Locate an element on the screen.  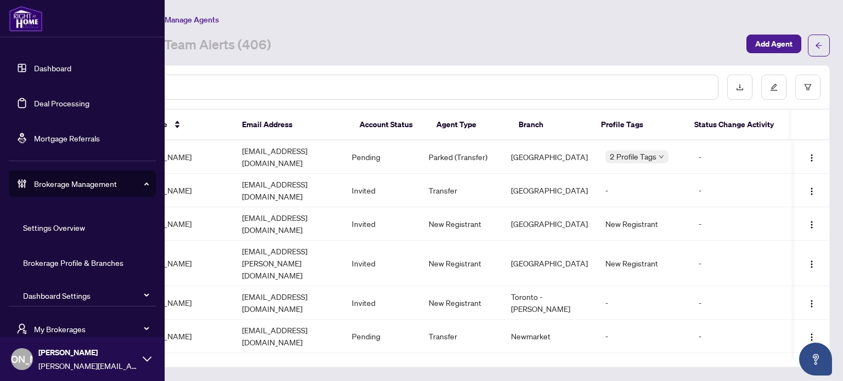
th: Status Change Activity is located at coordinates (735, 125).